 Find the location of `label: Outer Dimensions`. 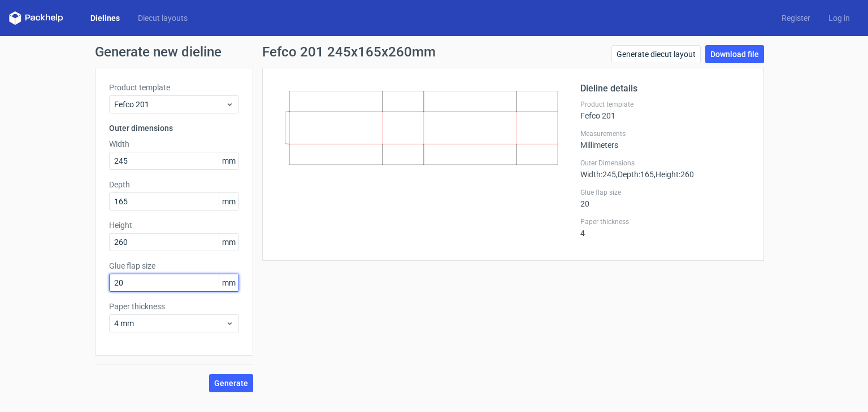

label: Outer Dimensions is located at coordinates (665, 163).